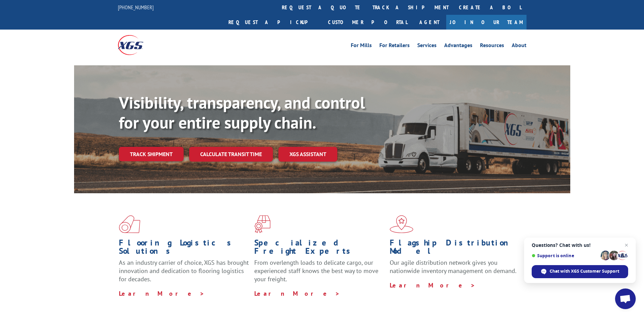 The image size is (644, 316). What do you see at coordinates (429, 22) in the screenshot?
I see `a: Agent` at bounding box center [429, 22].